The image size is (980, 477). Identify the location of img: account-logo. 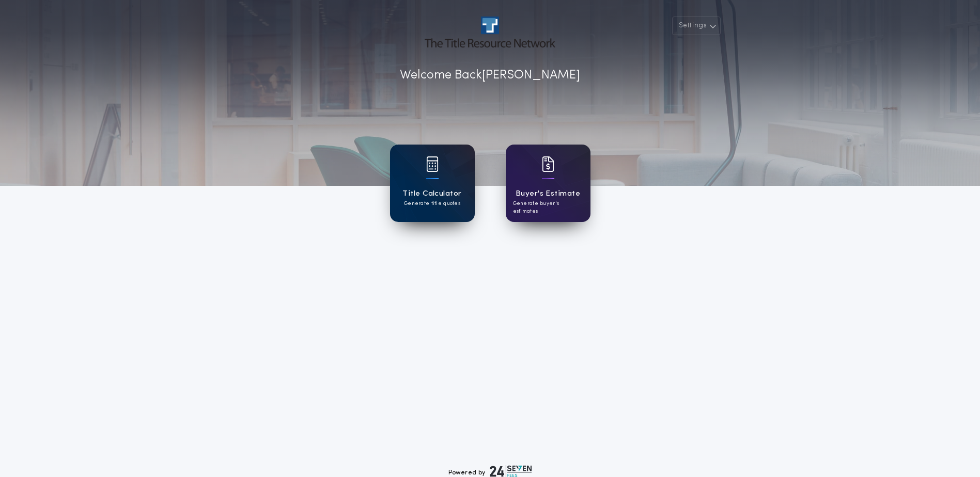
(490, 32).